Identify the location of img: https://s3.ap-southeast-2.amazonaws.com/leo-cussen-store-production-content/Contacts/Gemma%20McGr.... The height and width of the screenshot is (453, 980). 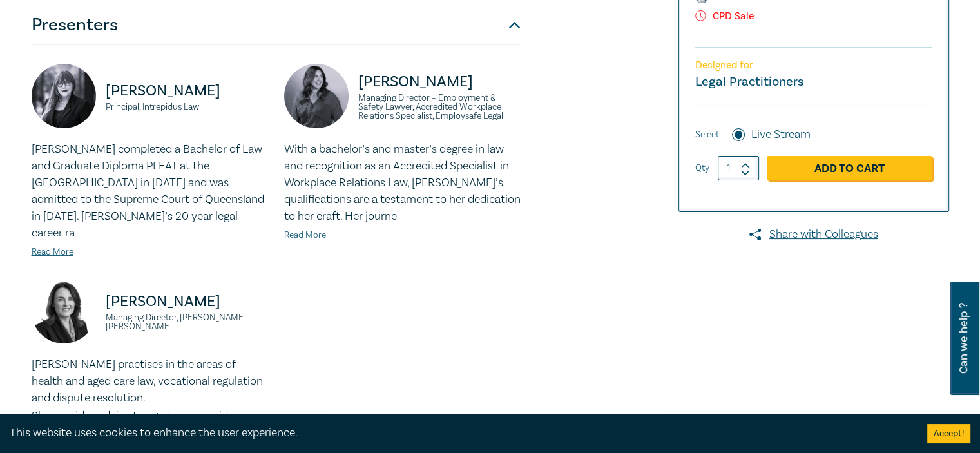
(63, 311).